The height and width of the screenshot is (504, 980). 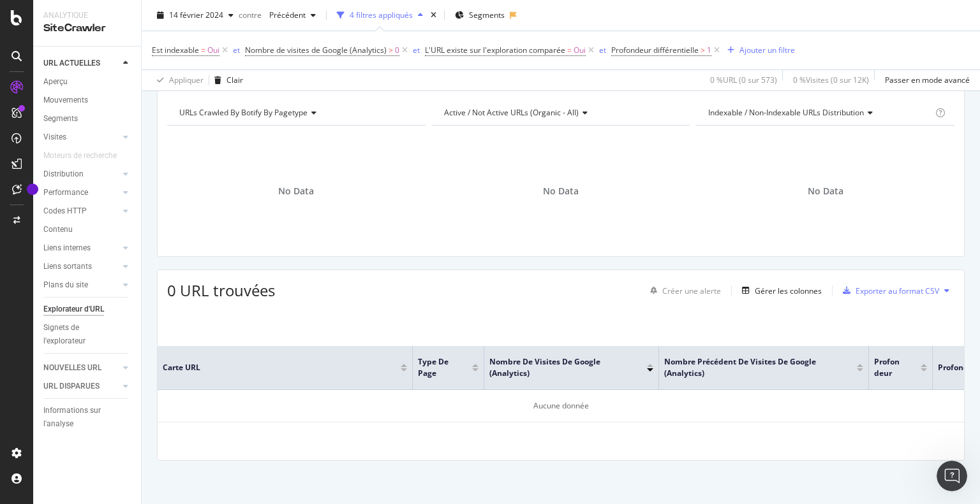 I want to click on font: Liens sortants, so click(x=68, y=266).